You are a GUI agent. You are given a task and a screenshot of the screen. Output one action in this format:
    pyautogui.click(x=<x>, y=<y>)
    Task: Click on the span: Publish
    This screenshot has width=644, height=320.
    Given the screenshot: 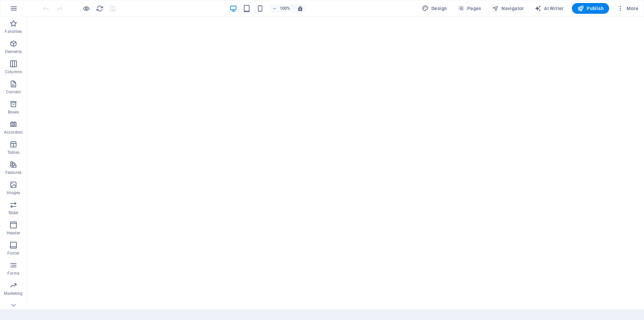 What is the action you would take?
    pyautogui.click(x=590, y=8)
    